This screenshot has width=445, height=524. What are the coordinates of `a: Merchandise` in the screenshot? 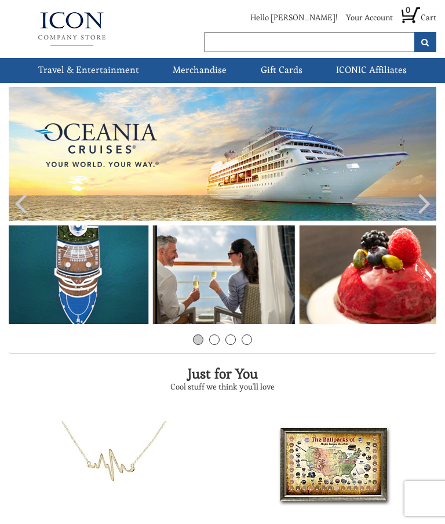 It's located at (199, 70).